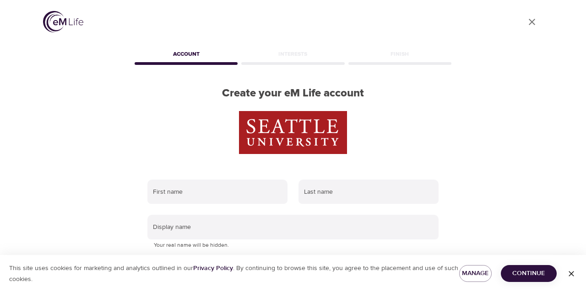 This screenshot has width=586, height=292. What do you see at coordinates (293, 133) in the screenshot?
I see `img: Seattle%20U%20logo.png` at bounding box center [293, 133].